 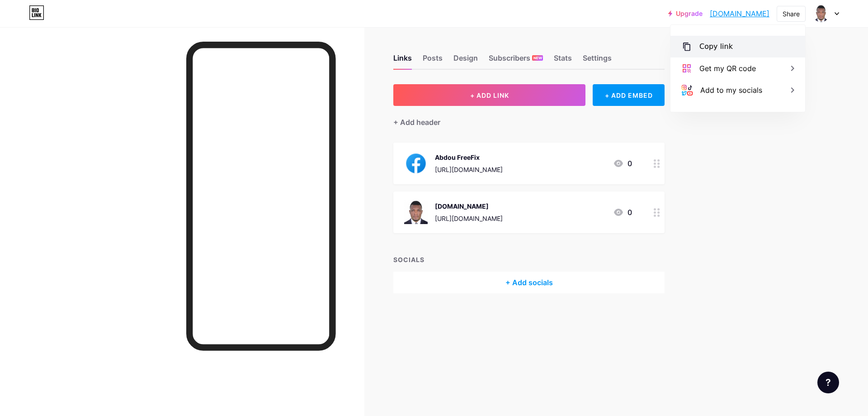 I want to click on div: Settings, so click(x=597, y=61).